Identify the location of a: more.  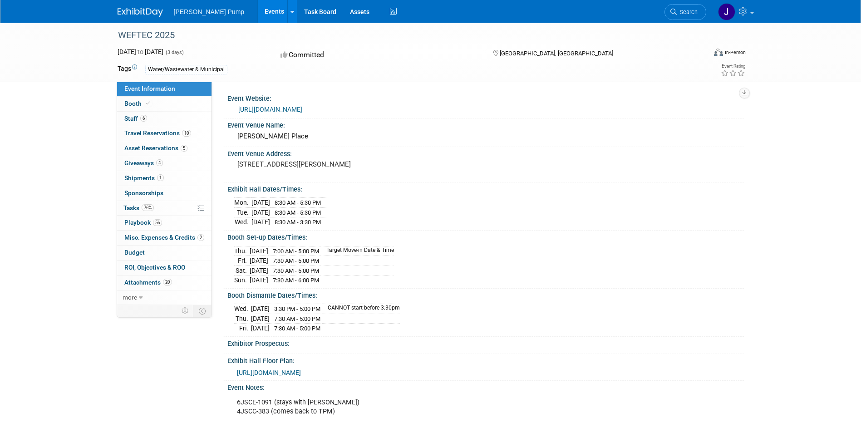
(164, 298).